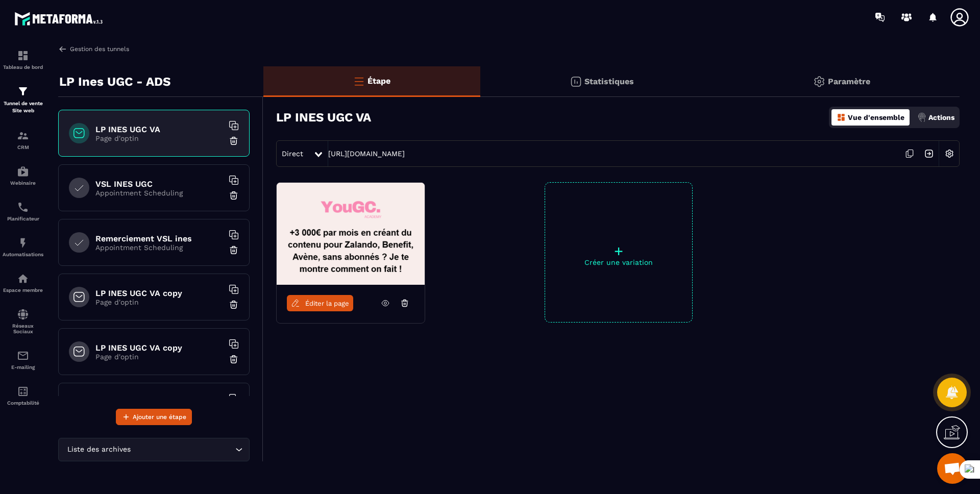 Image resolution: width=980 pixels, height=494 pixels. What do you see at coordinates (23, 175) in the screenshot?
I see `a: automationsautomationsWebinaire` at bounding box center [23, 175].